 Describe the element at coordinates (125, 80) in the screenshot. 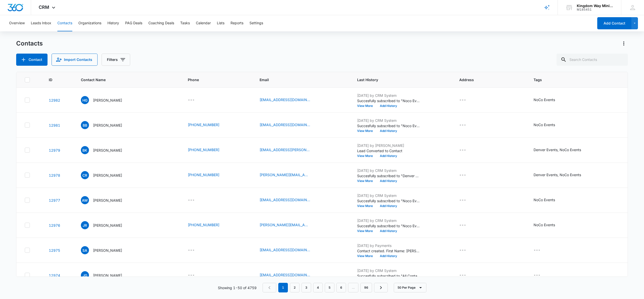

I see `span: Contact Name` at that location.